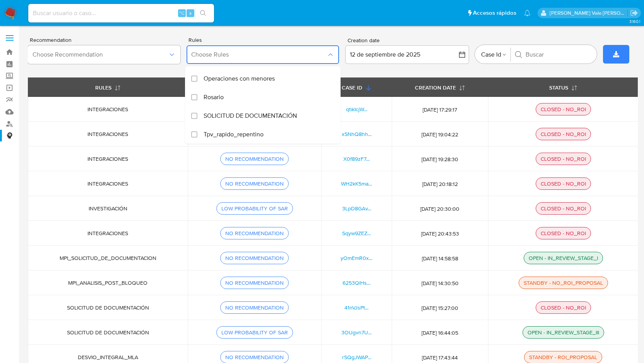 The width and height of the screenshot is (644, 363). I want to click on span: MPI_ANALISIS_POST_BLOQUEO, so click(107, 282).